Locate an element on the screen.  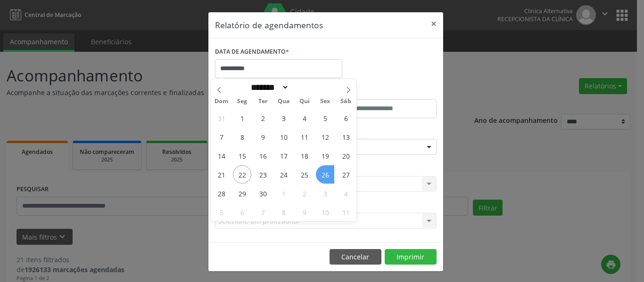
button: Close is located at coordinates (434, 24).